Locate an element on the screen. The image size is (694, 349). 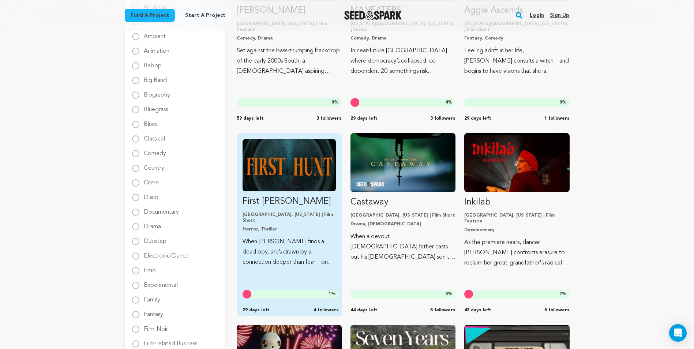
img: Seed&Spark Logo Dark Mode is located at coordinates (373, 15).